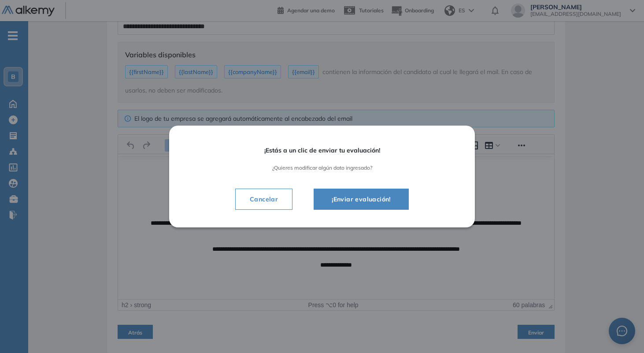  What do you see at coordinates (264, 199) in the screenshot?
I see `span: Cancelar` at bounding box center [264, 199].